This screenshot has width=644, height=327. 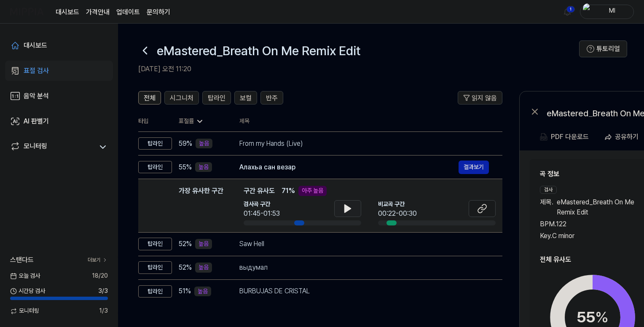 What do you see at coordinates (474, 168) in the screenshot?
I see `a: 결과보기` at bounding box center [474, 168].